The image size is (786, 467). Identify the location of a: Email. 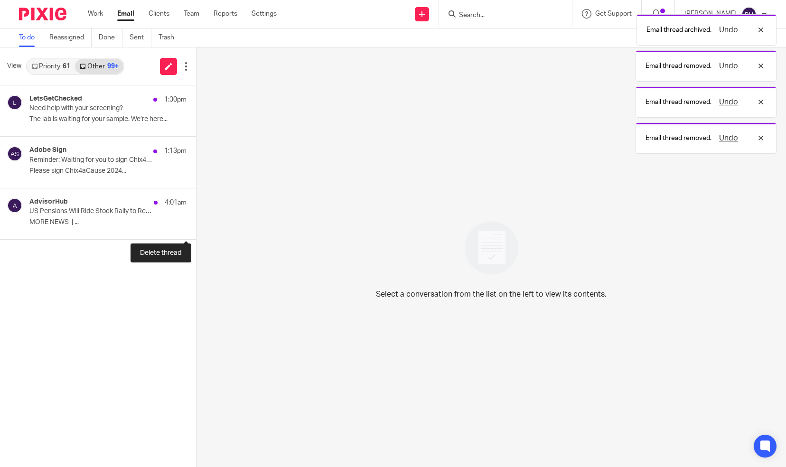
(126, 14).